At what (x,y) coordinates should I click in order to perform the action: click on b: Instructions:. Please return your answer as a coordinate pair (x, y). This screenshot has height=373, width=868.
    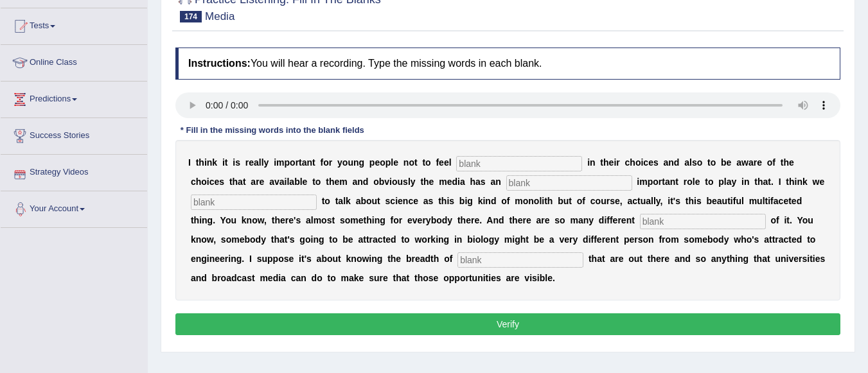
    Looking at the image, I should click on (219, 63).